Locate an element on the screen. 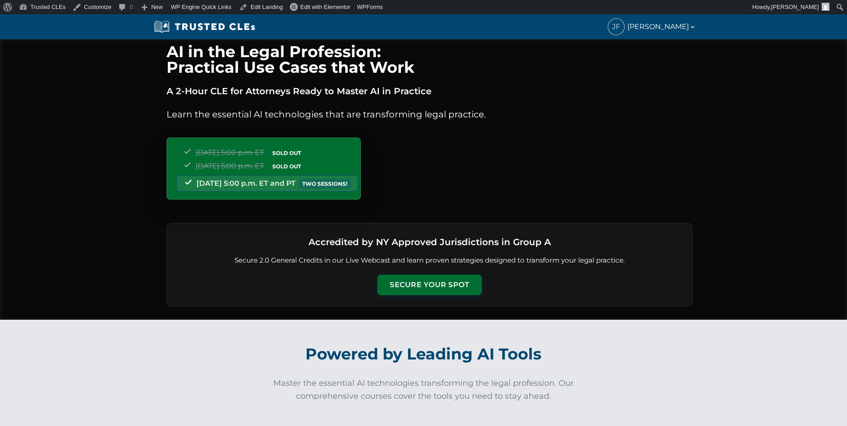 This screenshot has width=847, height=426. p: A 2-Hour CLE for Attorneys Ready to Master AI in Practice is located at coordinates (429, 91).